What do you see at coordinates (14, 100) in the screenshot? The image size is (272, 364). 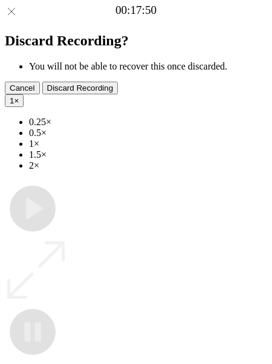 I see `button: 1×` at bounding box center [14, 100].